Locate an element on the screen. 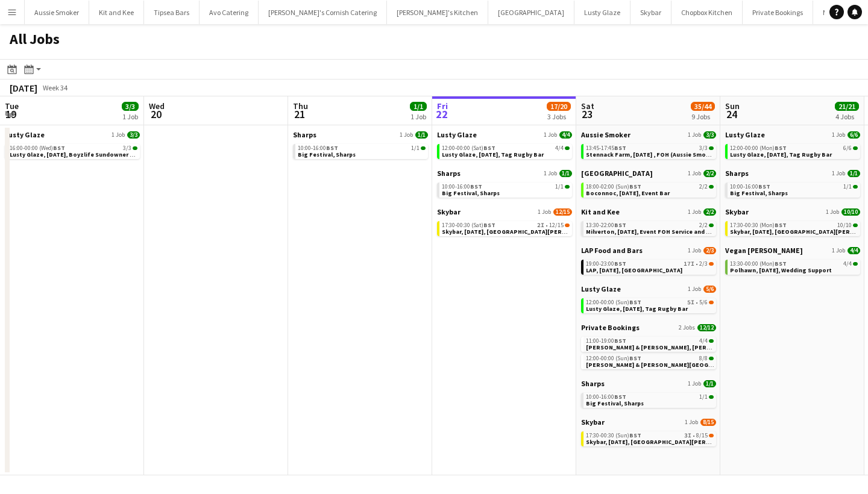 The image size is (868, 494). span: 13:30-22:00 is located at coordinates (606, 225).